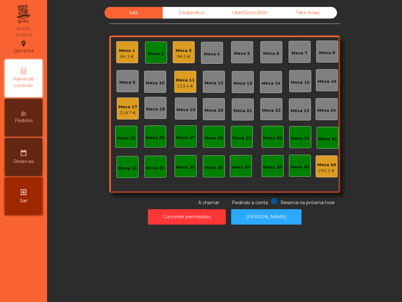  What do you see at coordinates (24, 120) in the screenshot?
I see `span: Pedidos` at bounding box center [24, 120].